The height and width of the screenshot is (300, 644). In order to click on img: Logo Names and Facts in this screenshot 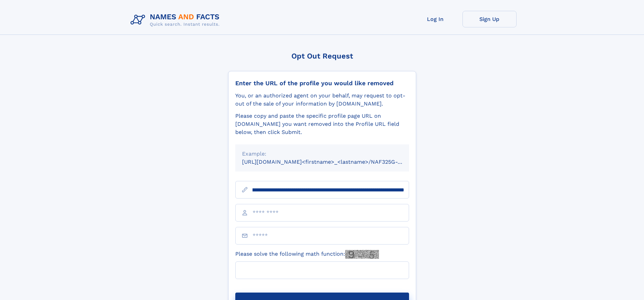, I will do `click(176, 20)`.